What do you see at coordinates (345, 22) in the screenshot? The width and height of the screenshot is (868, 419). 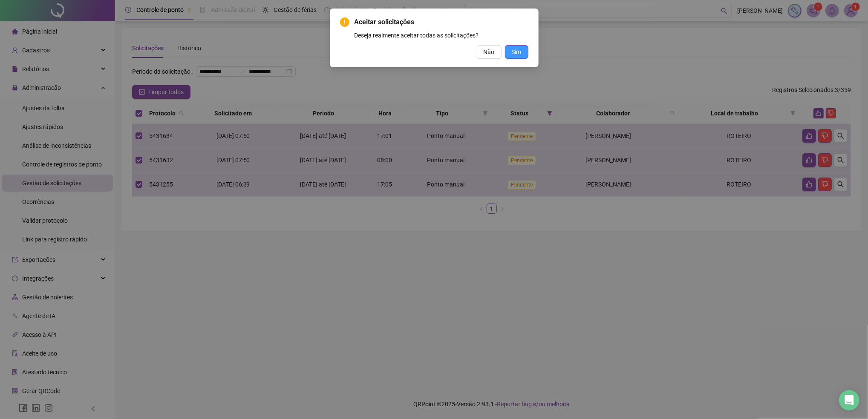 I see `span: exclamation-circle` at bounding box center [345, 22].